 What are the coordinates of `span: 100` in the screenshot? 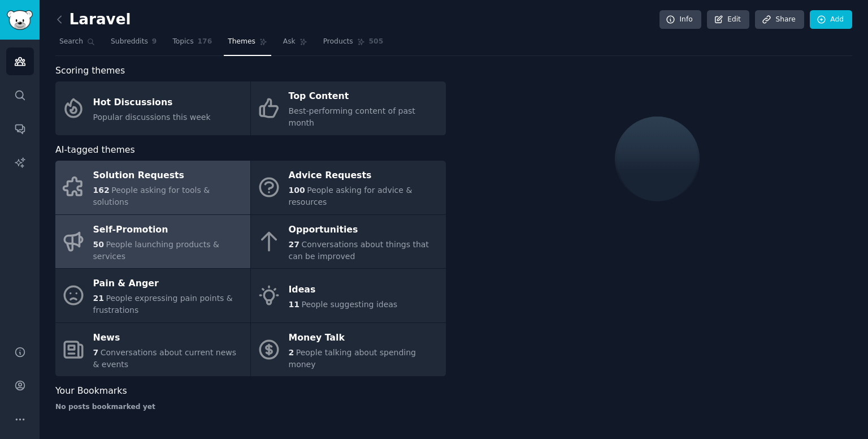 It's located at (297, 190).